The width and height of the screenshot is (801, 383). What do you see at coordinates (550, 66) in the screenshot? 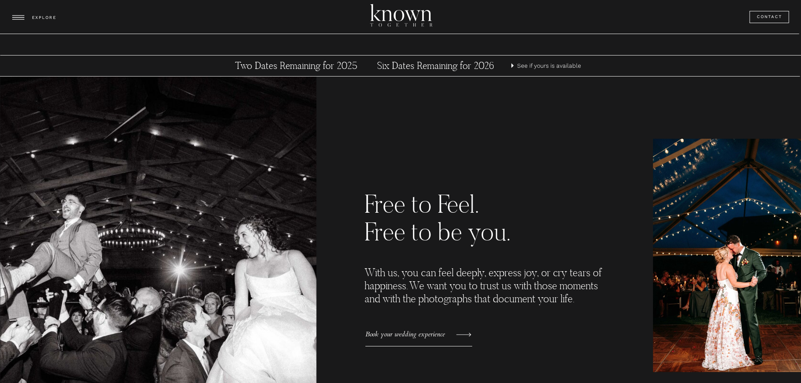
I see `a: See if yours is available` at bounding box center [550, 66].